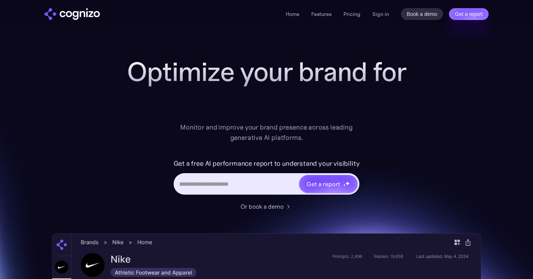 The width and height of the screenshot is (533, 279). I want to click on form: Hero URL Input Form, so click(267, 178).